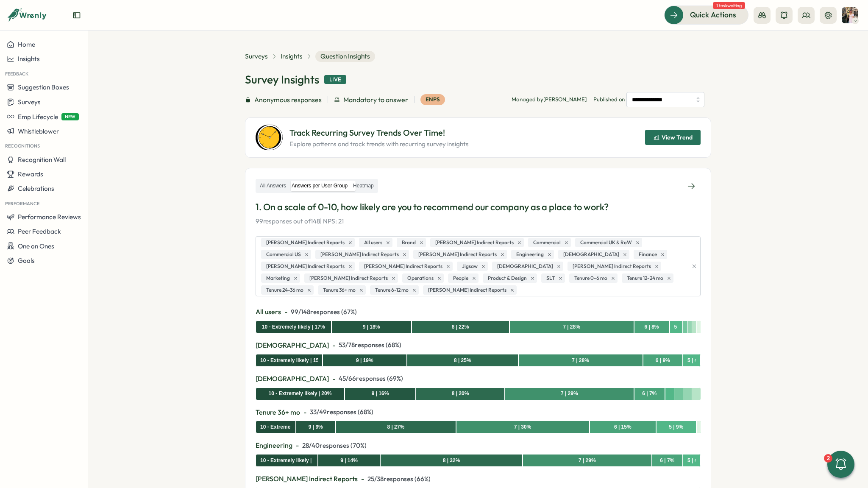 The height and width of the screenshot is (488, 868). What do you see at coordinates (729, 6) in the screenshot?
I see `span: 1 task waiting` at bounding box center [729, 6].